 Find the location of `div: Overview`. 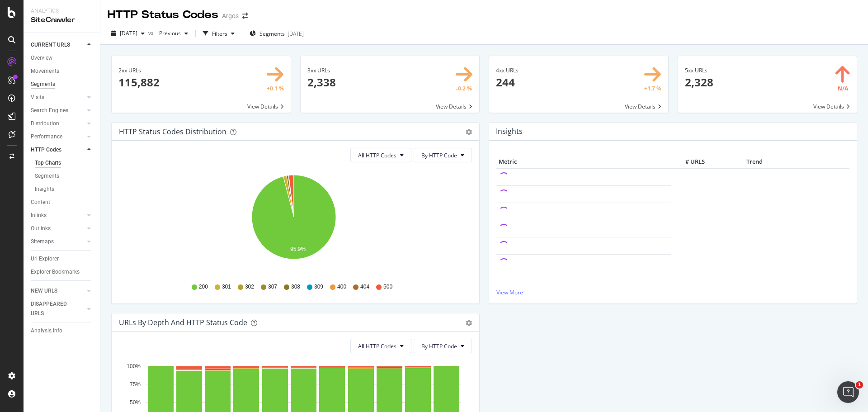

div: Overview is located at coordinates (41, 58).